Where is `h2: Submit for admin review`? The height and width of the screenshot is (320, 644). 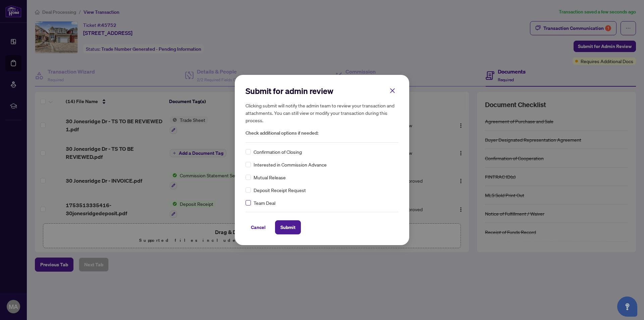 h2: Submit for admin review is located at coordinates (322, 91).